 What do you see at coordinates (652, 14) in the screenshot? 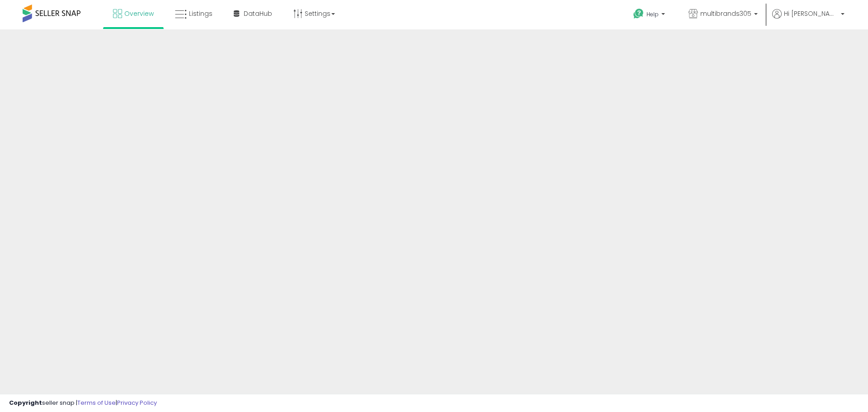
I see `span: Help` at bounding box center [652, 14].